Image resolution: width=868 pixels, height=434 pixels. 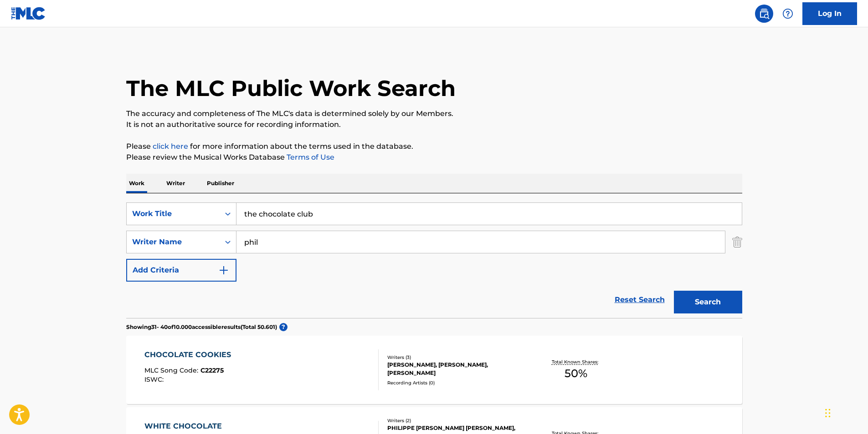 I want to click on p: Showing 31 - 40 of 10.000 accessible results (Total 50.601 ), so click(x=201, y=327).